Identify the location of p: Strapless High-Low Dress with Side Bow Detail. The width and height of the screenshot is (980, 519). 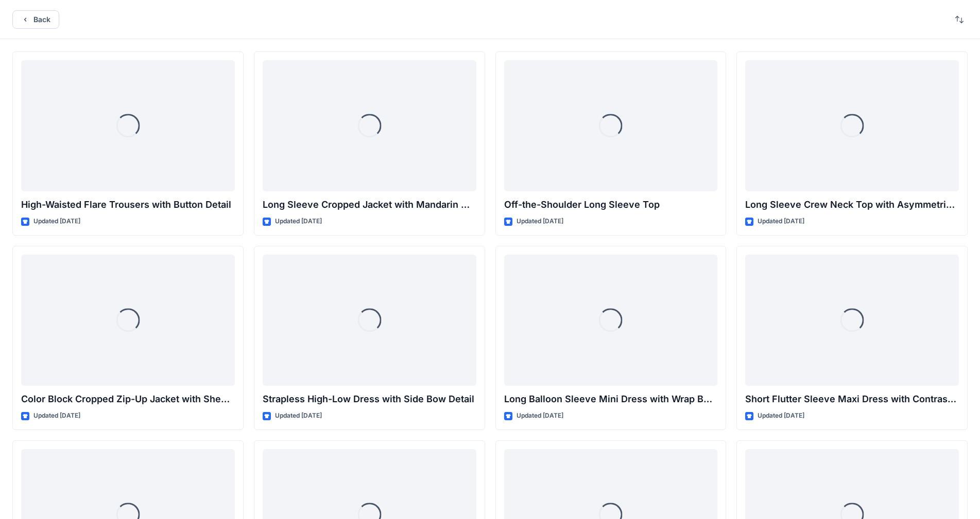
(369, 400).